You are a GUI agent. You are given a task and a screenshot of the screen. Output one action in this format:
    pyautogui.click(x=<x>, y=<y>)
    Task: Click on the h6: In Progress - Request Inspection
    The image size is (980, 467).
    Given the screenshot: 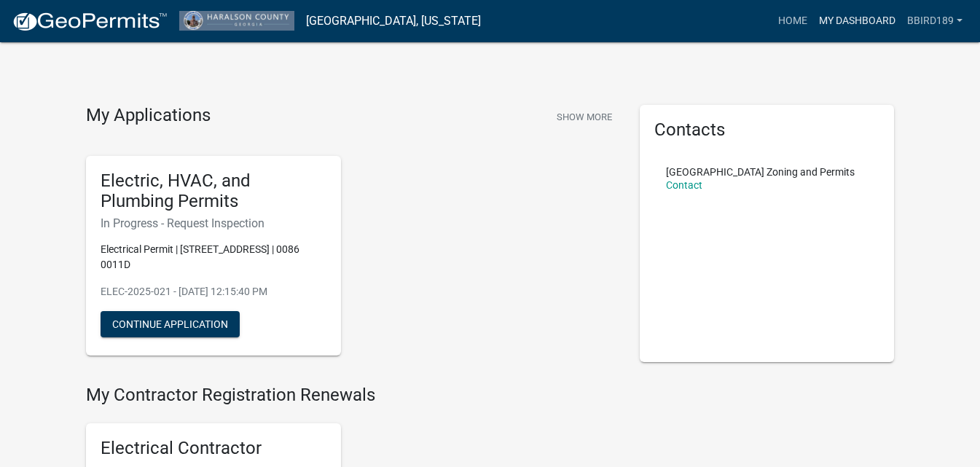 What is the action you would take?
    pyautogui.click(x=213, y=223)
    